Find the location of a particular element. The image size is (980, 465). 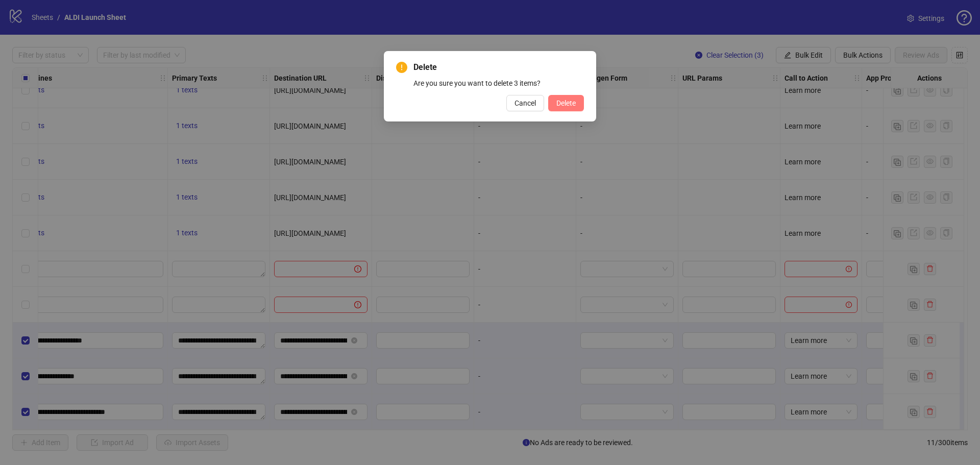

span: exclamation-circle is located at coordinates (401, 67).